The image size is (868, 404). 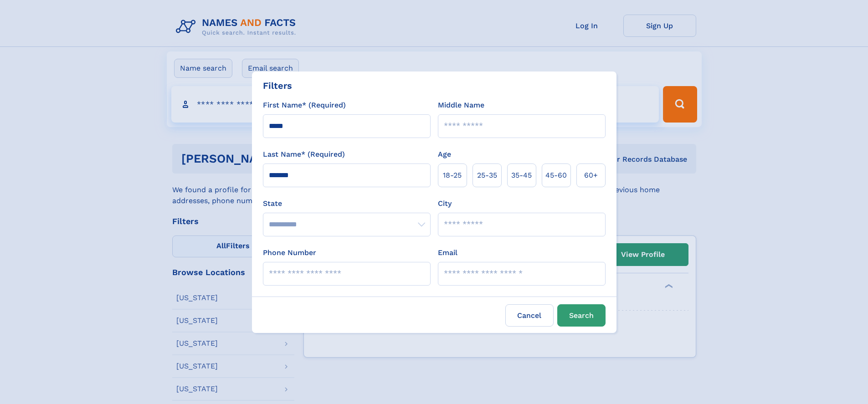 What do you see at coordinates (591, 175) in the screenshot?
I see `span: 60+` at bounding box center [591, 175].